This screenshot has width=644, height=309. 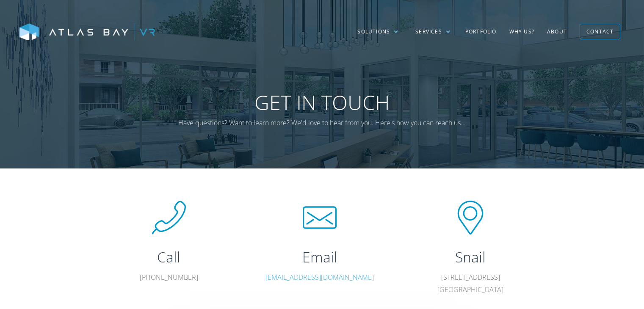 I want to click on img: Atlas Bay VR Logo, so click(x=87, y=32).